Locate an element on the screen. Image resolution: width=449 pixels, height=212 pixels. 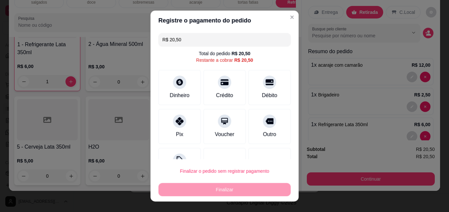
header: Registre o pagamento do pedido is located at coordinates (224, 20).